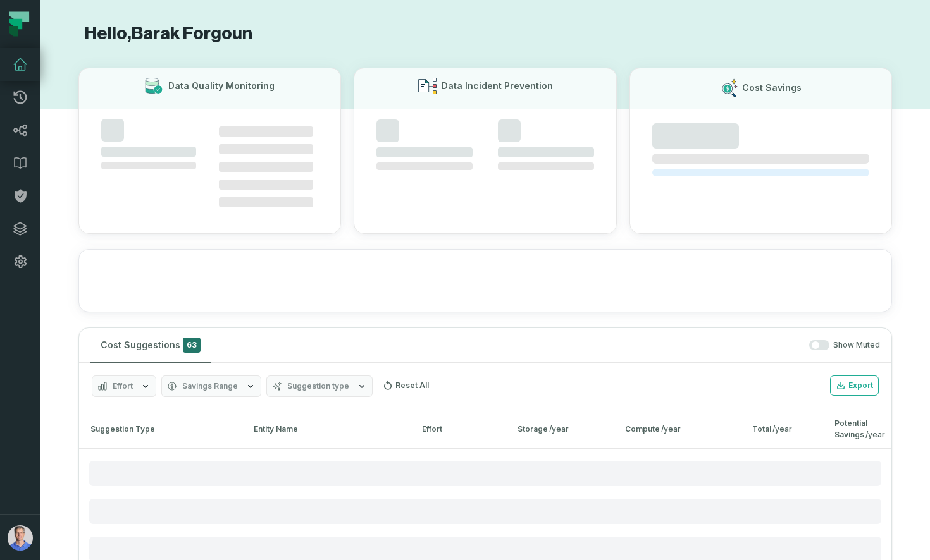 This screenshot has height=560, width=930. What do you see at coordinates (405, 386) in the screenshot?
I see `button: Reset All` at bounding box center [405, 386].